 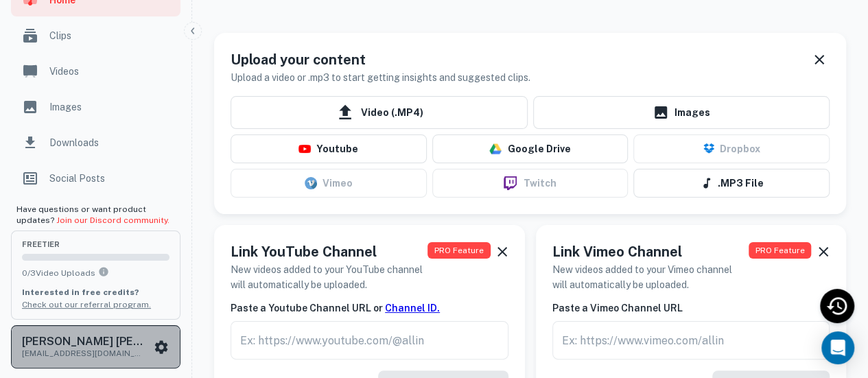 What do you see at coordinates (111, 178) in the screenshot?
I see `span: Social Posts` at bounding box center [111, 178].